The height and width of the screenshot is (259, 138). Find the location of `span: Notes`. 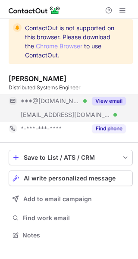

span: Notes is located at coordinates (76, 236).